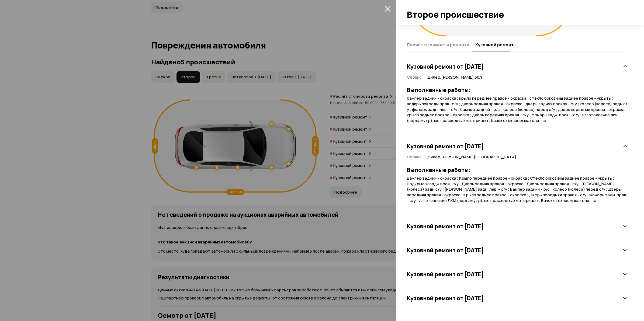 The height and width of the screenshot is (321, 644). Describe the element at coordinates (388, 8) in the screenshot. I see `button: закрыть` at that location.